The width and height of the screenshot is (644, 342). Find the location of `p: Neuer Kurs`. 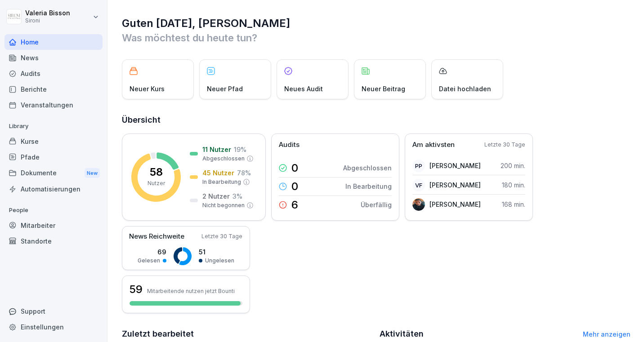

p: Neuer Kurs is located at coordinates (147, 88).